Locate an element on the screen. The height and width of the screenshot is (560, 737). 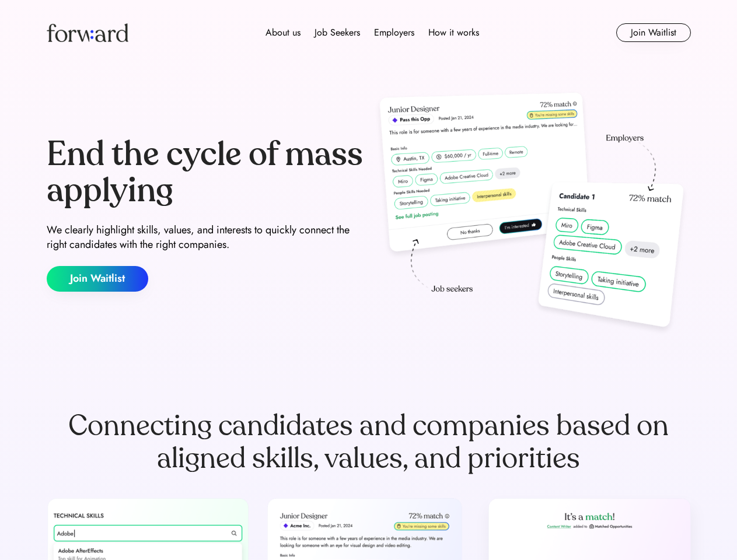
div: Job Seekers is located at coordinates (337, 33).